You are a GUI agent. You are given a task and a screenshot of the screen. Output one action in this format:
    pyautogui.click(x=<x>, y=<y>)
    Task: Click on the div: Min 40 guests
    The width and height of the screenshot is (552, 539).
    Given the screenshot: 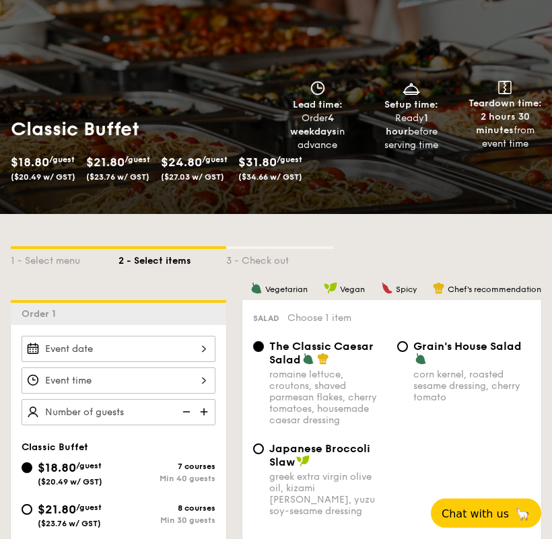 What is the action you would take?
    pyautogui.click(x=167, y=479)
    